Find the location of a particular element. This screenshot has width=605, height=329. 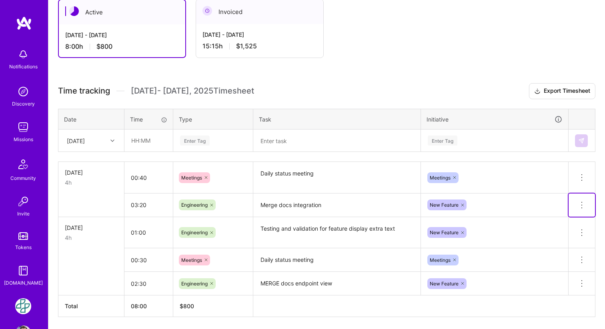

img: Counter Health: Team for Counter Health is located at coordinates (23, 307).